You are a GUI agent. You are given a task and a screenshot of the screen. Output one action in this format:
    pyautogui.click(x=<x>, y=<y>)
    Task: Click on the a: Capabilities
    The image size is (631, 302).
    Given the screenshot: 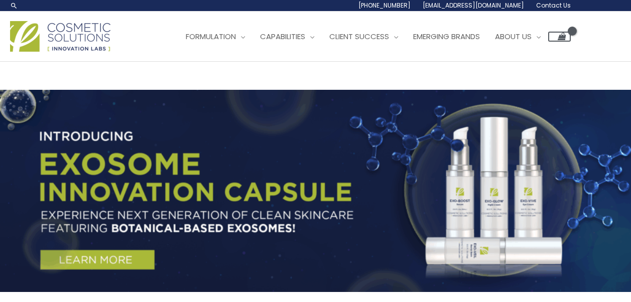 What is the action you would take?
    pyautogui.click(x=287, y=37)
    